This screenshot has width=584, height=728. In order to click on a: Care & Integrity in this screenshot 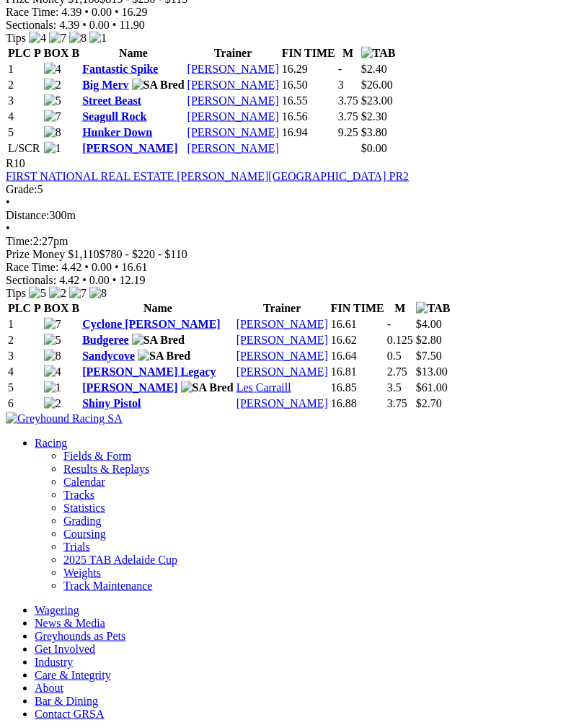, I will do `click(73, 675)`.